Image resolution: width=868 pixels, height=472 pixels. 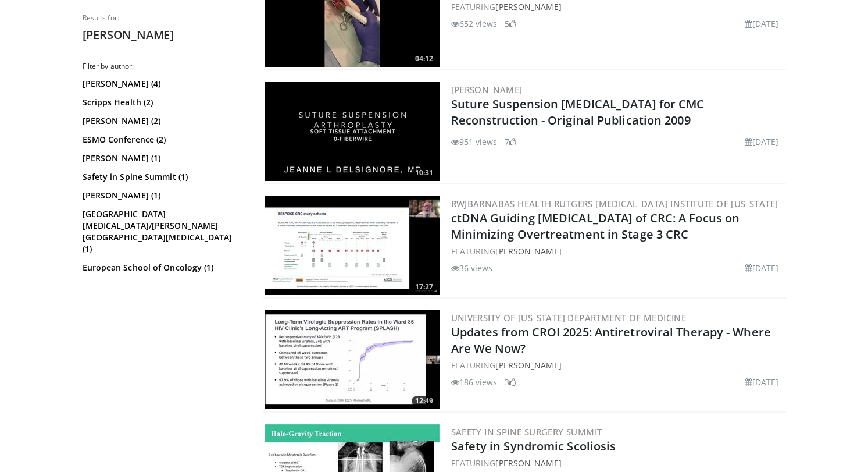 I want to click on a: Safety in Spine Surgery Summit, so click(x=527, y=432).